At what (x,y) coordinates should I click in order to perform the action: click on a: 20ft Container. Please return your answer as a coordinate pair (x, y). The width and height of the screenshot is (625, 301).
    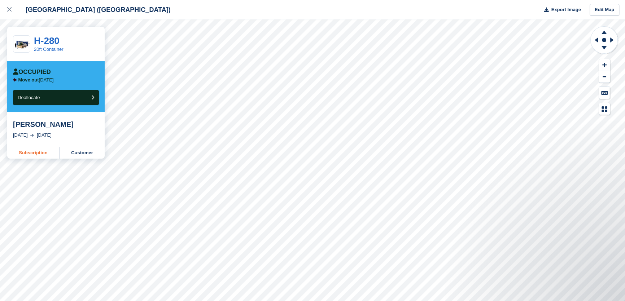
    Looking at the image, I should click on (49, 49).